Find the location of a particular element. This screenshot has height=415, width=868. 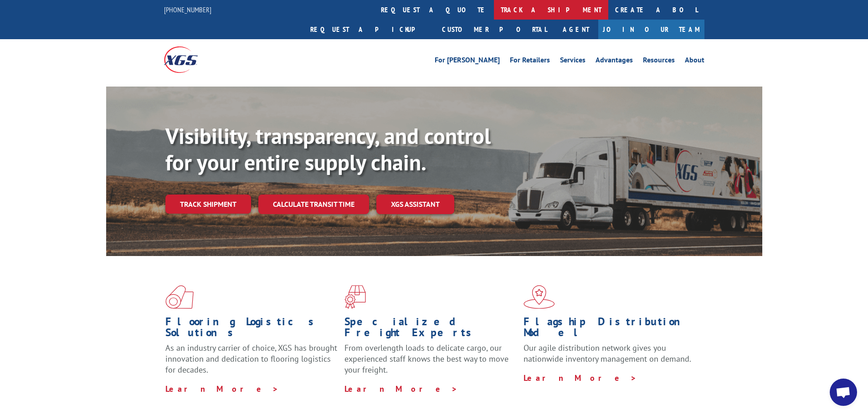

img: xgs-icon-flagship-distribution-model-red is located at coordinates (539, 297).